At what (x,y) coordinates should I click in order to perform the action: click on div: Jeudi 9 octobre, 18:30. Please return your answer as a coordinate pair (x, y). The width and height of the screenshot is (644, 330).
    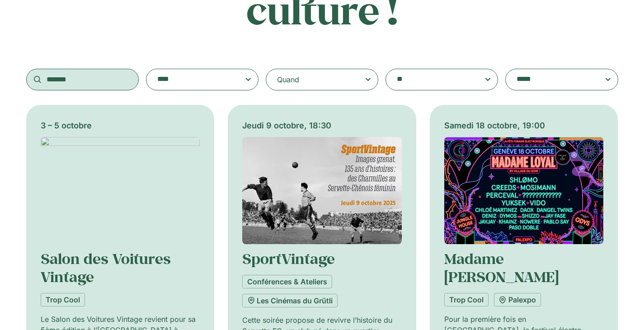
    Looking at the image, I should click on (322, 126).